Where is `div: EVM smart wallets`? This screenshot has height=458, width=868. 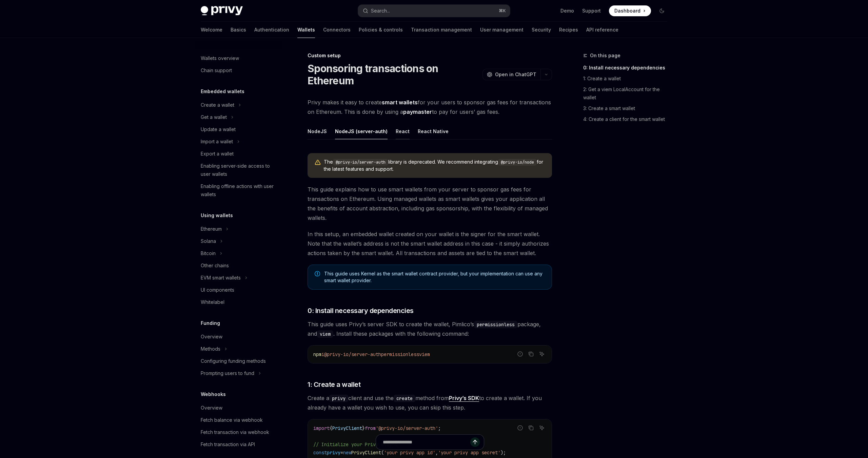 div: EVM smart wallets is located at coordinates (220, 277).